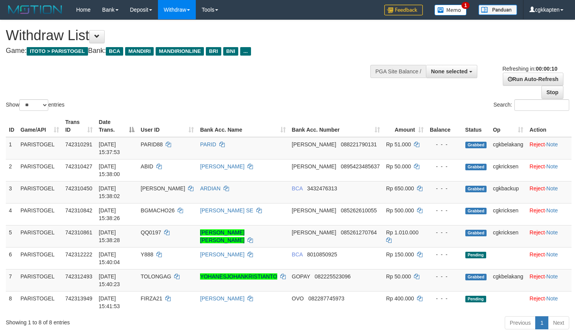  I want to click on label: Search:, so click(531, 105).